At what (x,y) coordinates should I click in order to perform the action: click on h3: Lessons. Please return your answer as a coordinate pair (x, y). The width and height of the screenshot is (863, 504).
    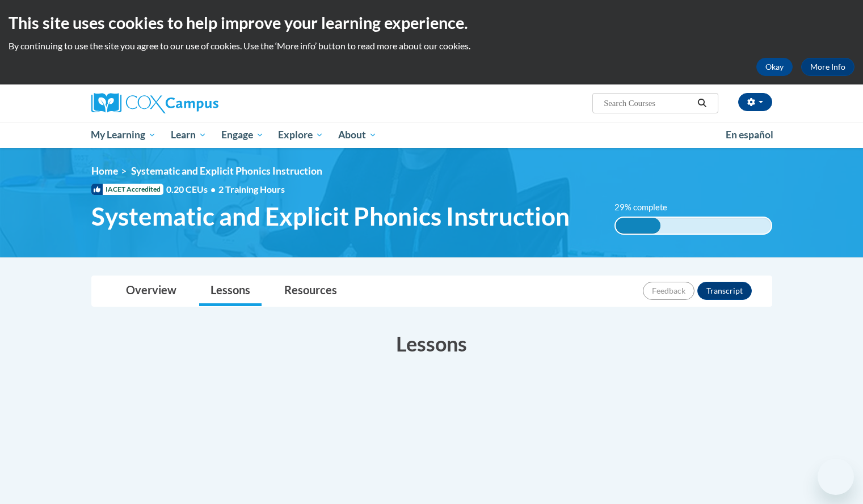
    Looking at the image, I should click on (432, 344).